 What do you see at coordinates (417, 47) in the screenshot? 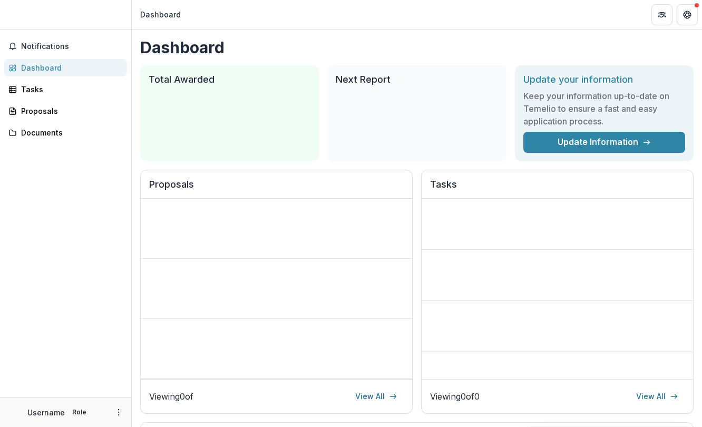
I see `h1: Dashboard` at bounding box center [417, 47].